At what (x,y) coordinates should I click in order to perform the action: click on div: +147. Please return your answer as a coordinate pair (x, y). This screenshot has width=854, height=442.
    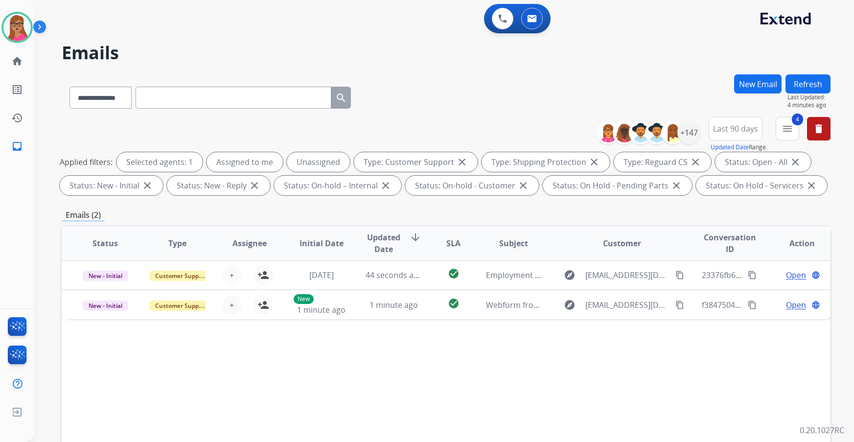
    Looking at the image, I should click on (689, 133).